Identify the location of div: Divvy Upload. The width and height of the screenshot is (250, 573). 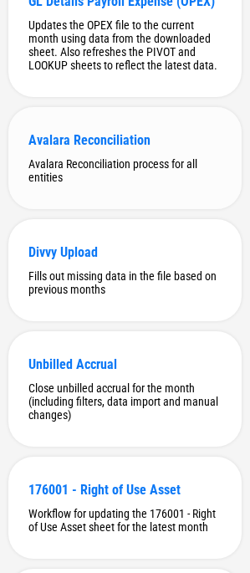
(125, 252).